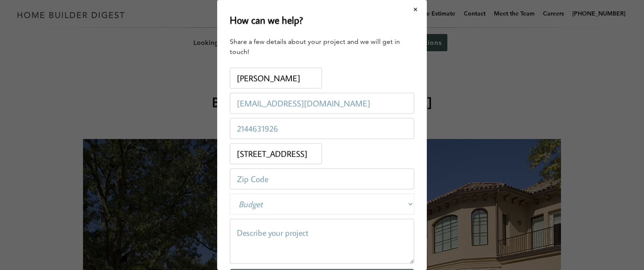  Describe the element at coordinates (415, 9) in the screenshot. I see `button: Close modal` at that location.